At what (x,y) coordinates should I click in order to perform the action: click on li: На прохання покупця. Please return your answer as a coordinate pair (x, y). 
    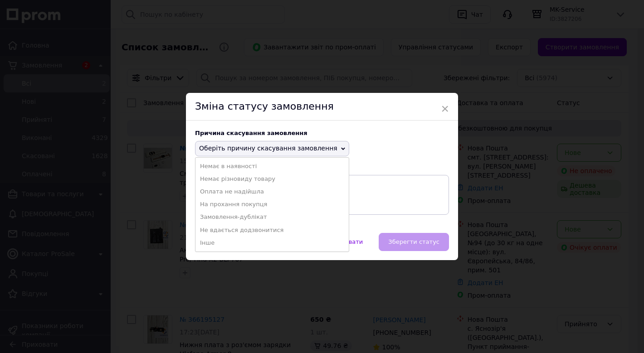
    Looking at the image, I should click on (272, 204).